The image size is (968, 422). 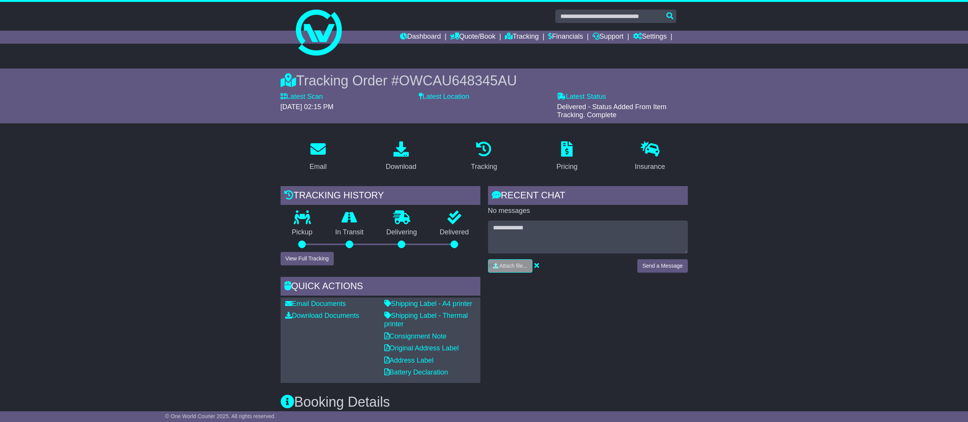 I want to click on h3: Booking Details, so click(x=484, y=402).